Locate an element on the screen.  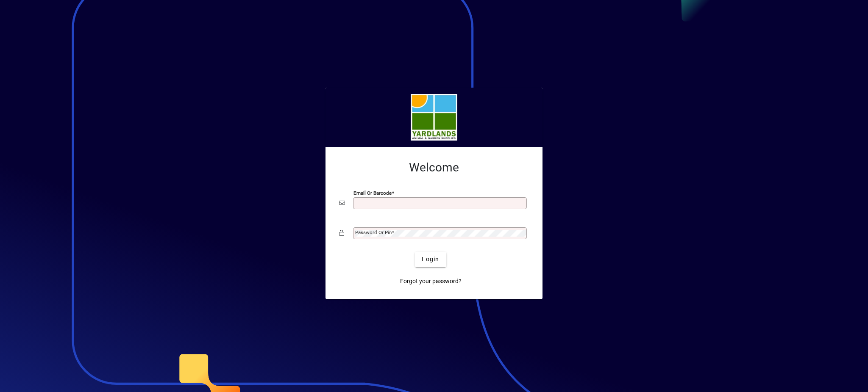
a: Forgot your password? is located at coordinates (430, 281).